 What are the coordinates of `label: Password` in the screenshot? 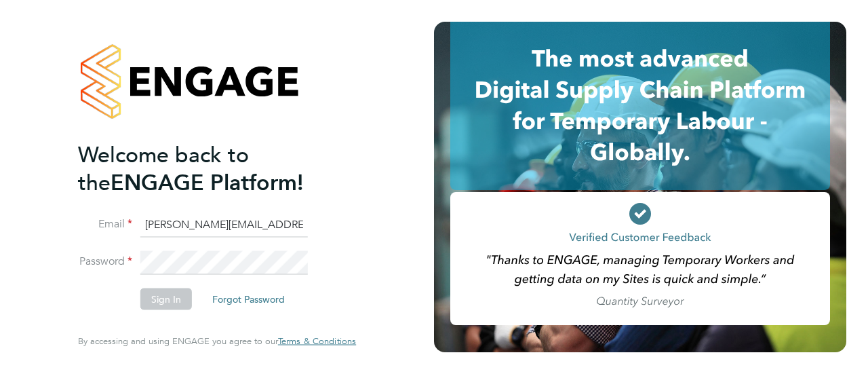 It's located at (105, 261).